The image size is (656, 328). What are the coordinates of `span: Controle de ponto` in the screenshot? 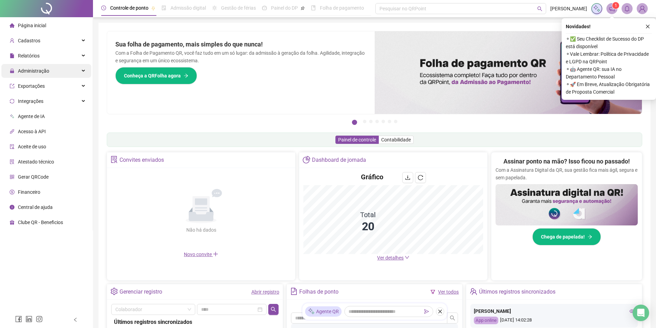 It's located at (129, 8).